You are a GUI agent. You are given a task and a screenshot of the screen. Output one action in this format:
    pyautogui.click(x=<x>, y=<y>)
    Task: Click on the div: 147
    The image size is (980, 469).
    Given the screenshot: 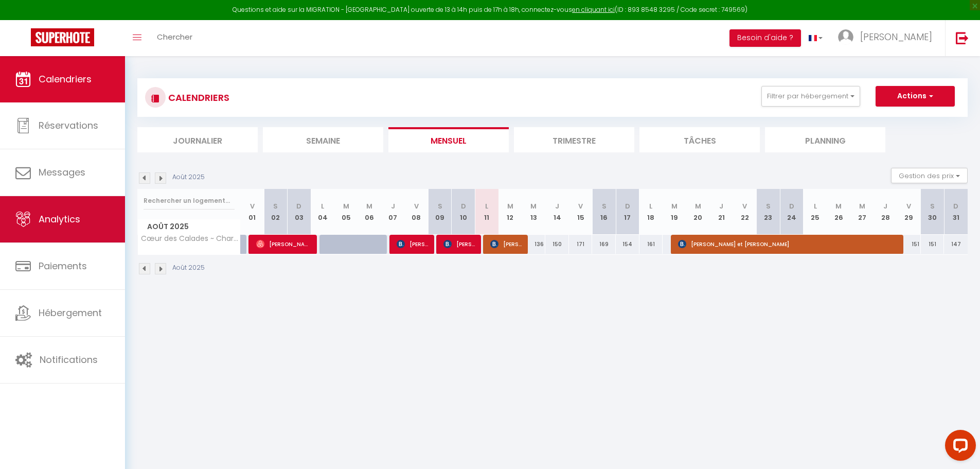 What is the action you would take?
    pyautogui.click(x=955, y=244)
    